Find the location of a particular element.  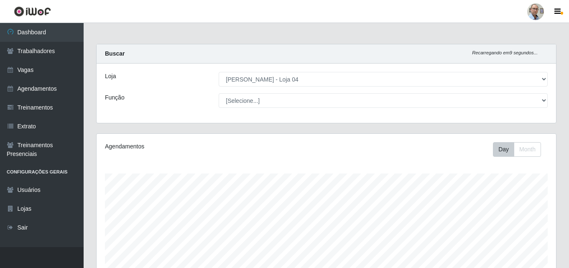

label: Função is located at coordinates (115, 97).